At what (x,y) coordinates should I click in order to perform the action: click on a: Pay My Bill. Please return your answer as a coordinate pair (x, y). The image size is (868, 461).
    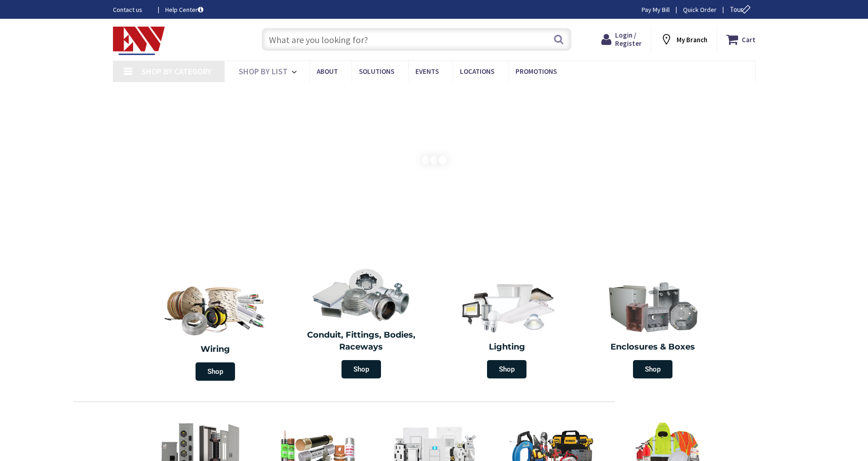
    Looking at the image, I should click on (656, 9).